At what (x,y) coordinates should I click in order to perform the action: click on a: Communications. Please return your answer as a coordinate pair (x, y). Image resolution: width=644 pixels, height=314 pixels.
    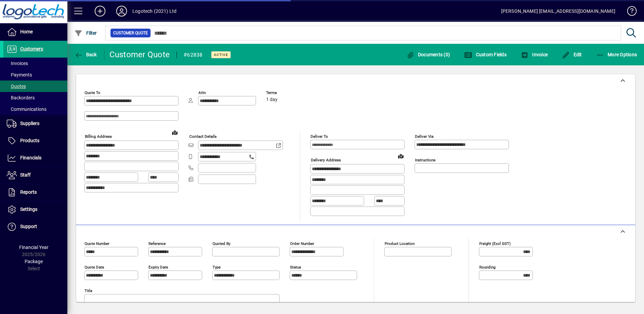
    Looking at the image, I should click on (35, 109).